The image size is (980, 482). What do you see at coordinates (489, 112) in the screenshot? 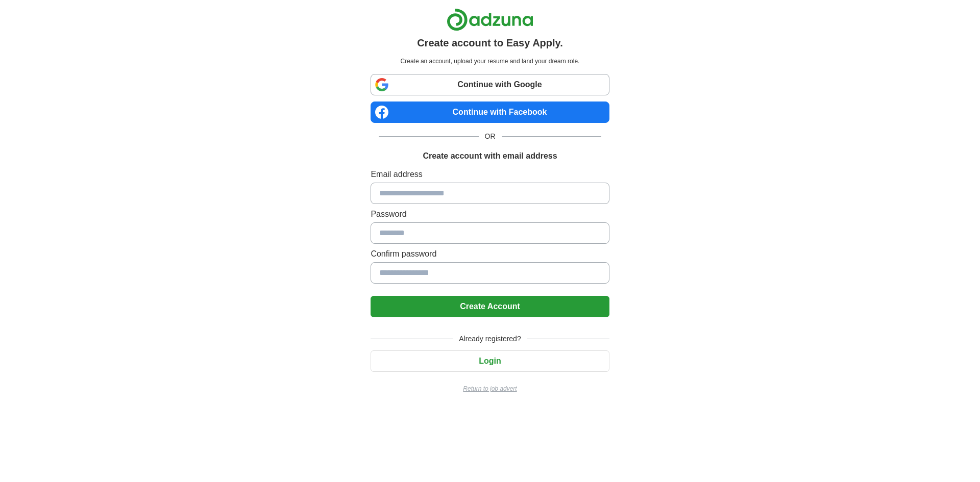
I see `a: Continue with Facebook` at bounding box center [489, 112].